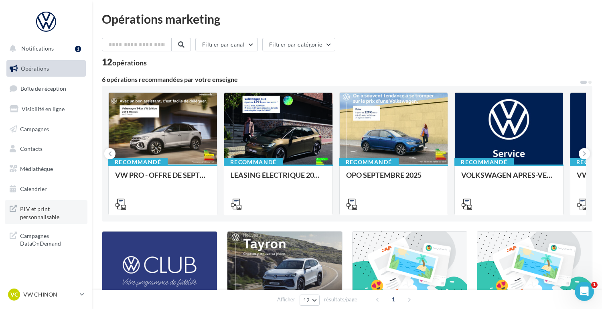 This screenshot has width=602, height=309. I want to click on div: 6 opérations recommandées par votre enseigne, so click(341, 79).